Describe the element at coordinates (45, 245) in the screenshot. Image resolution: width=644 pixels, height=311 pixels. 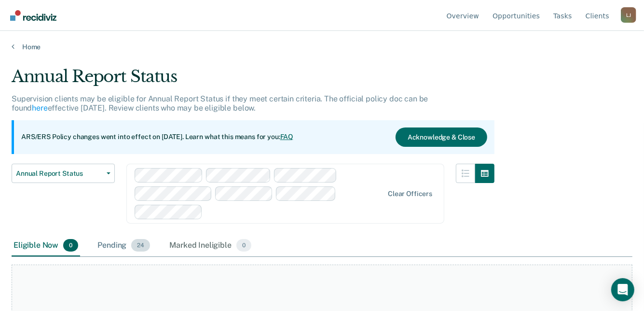
I see `div: Eligible Now0` at that location.